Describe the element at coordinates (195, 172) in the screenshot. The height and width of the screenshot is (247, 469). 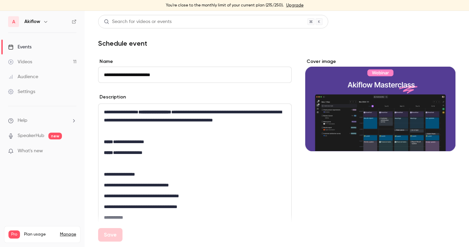
I see `section: description` at that location.